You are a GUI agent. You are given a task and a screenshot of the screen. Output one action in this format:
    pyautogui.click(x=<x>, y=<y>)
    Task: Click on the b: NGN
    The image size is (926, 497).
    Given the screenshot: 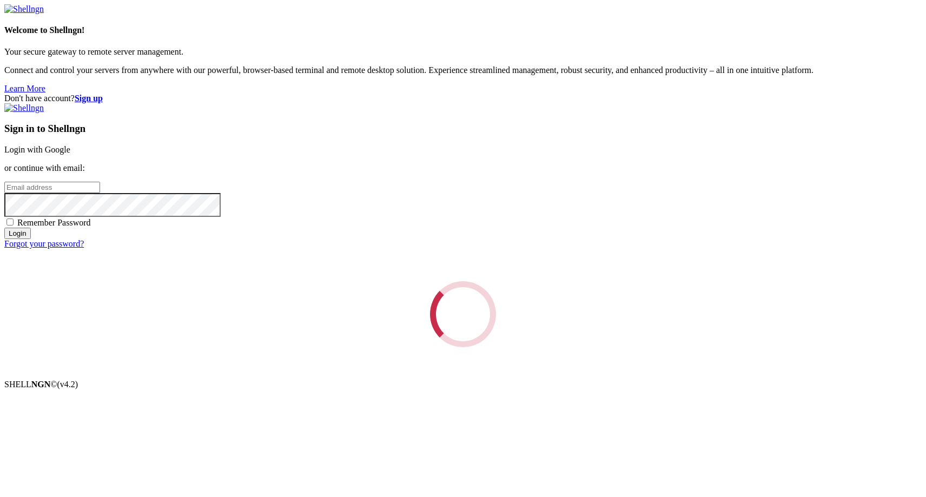 What is the action you would take?
    pyautogui.click(x=41, y=384)
    